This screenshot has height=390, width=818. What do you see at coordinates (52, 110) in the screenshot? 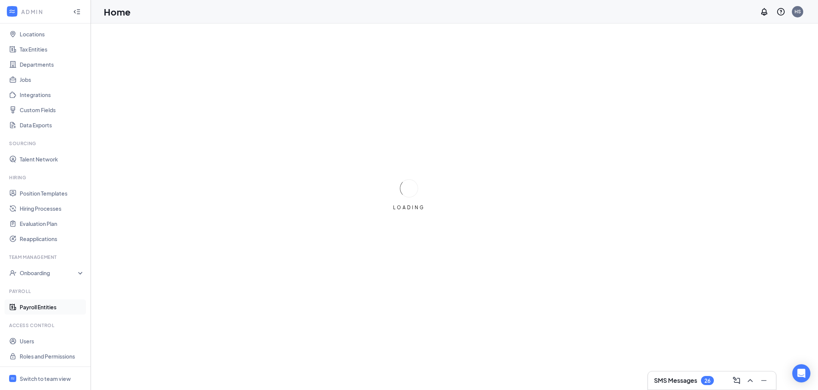
I see `a: Custom Fields` at bounding box center [52, 110].